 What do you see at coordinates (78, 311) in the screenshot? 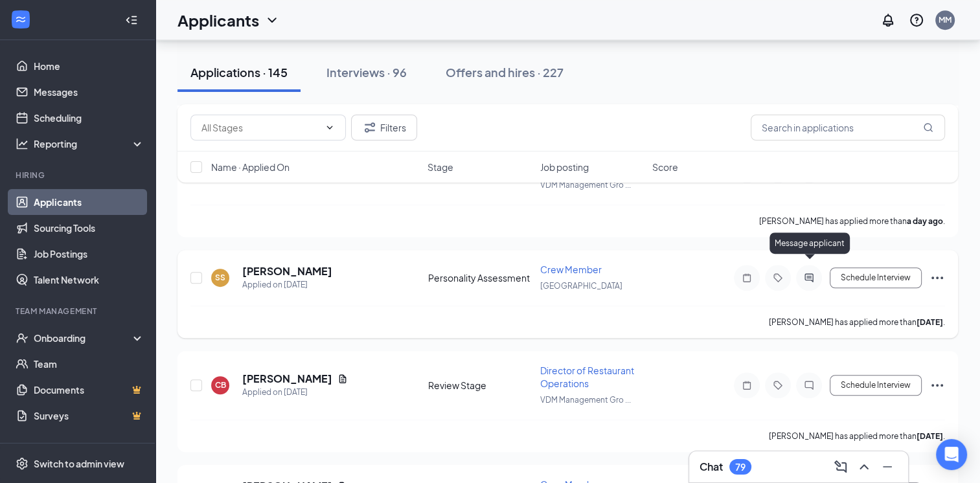
I see `div: Team Management` at bounding box center [78, 311].